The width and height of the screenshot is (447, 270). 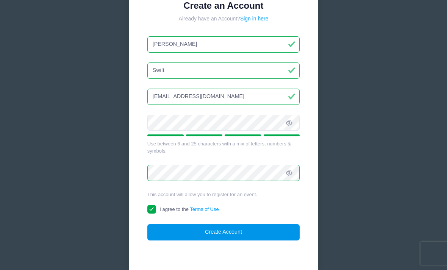 What do you see at coordinates (152, 209) in the screenshot?
I see `input: I agree to theTerms of Use` at bounding box center [152, 209].